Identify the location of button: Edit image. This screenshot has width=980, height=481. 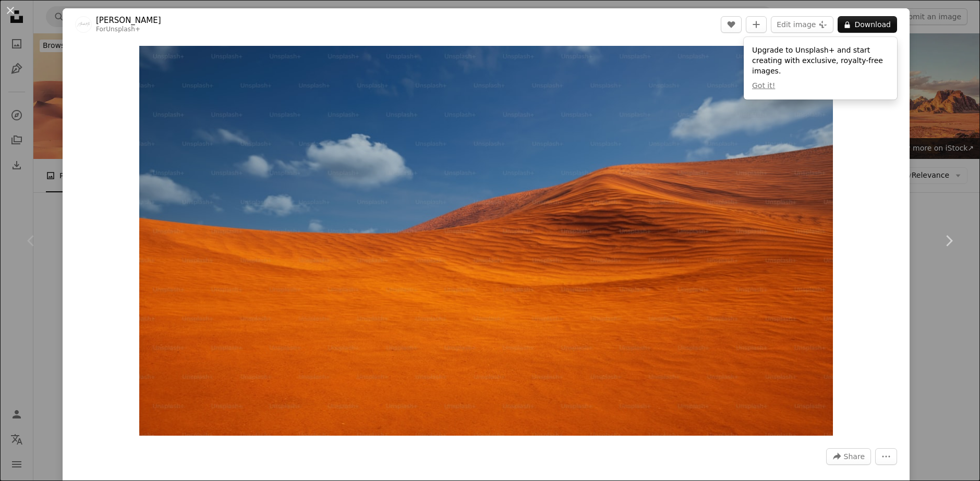
(802, 25).